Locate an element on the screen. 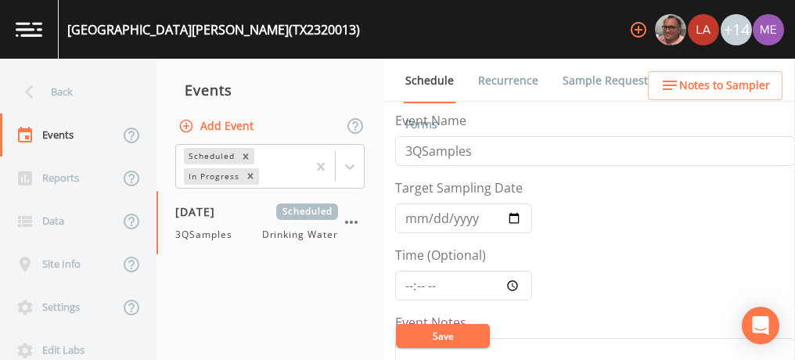 Image resolution: width=795 pixels, height=360 pixels. div: Open Intercom Messenger is located at coordinates (761, 326).